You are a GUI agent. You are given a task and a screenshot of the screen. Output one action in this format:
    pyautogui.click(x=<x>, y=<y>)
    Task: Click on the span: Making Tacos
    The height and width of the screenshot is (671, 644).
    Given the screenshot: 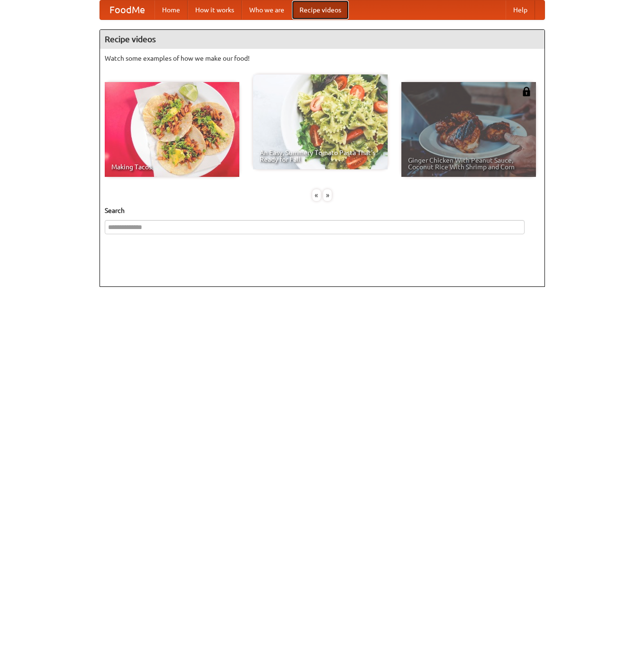 What is the action you would take?
    pyautogui.click(x=172, y=167)
    